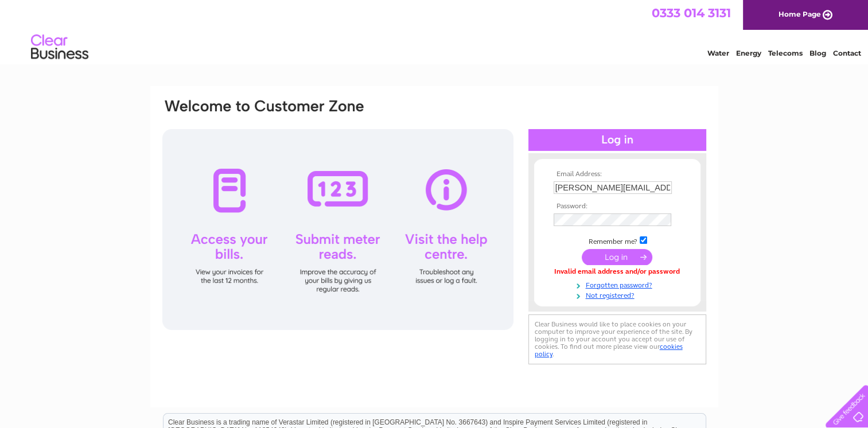 This screenshot has width=868, height=428. I want to click on img: logo.png, so click(60, 47).